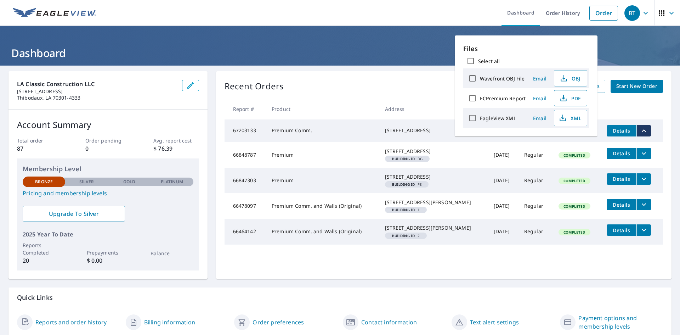  Describe the element at coordinates (44, 260) in the screenshot. I see `p: 20` at that location.